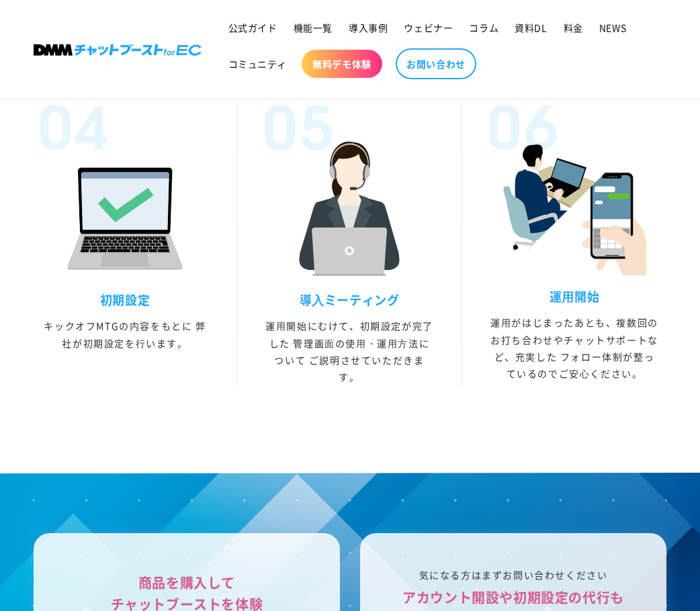 This screenshot has width=700, height=611. Describe the element at coordinates (513, 575) in the screenshot. I see `div: 気になる方はまずお問い合わせください` at that location.